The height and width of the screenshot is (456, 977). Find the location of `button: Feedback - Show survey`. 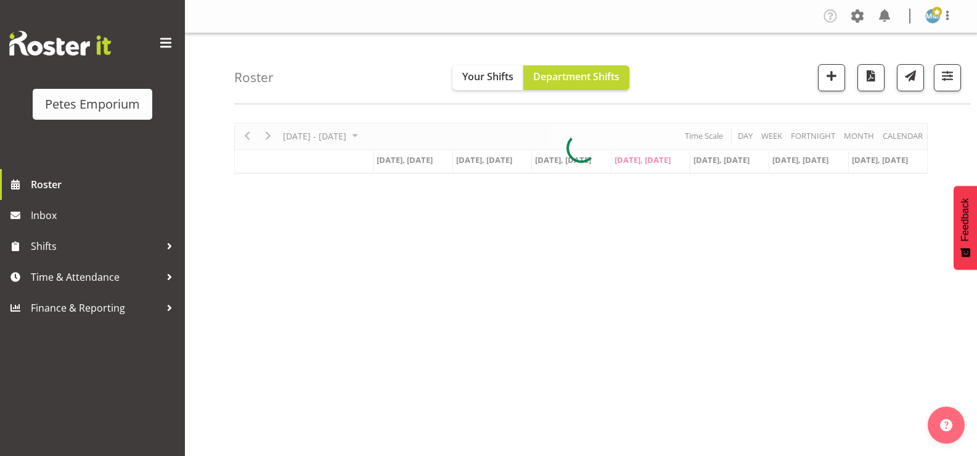

button: Feedback - Show survey is located at coordinates (966, 228).